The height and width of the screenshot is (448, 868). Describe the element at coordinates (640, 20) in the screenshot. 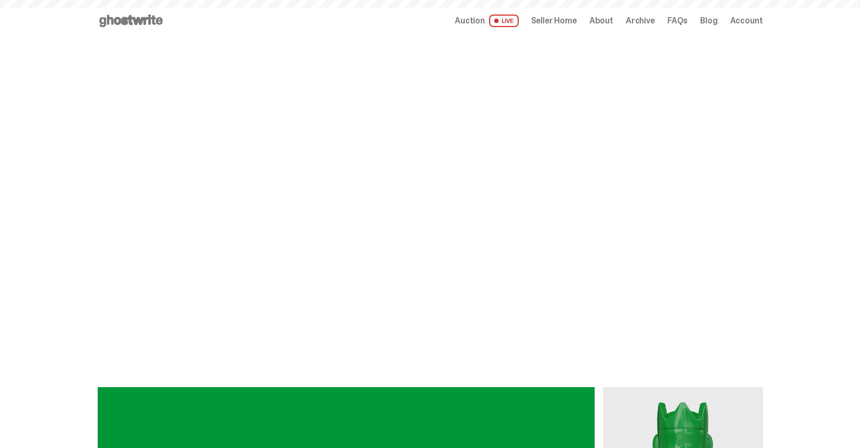

I see `span: Archive` at that location.